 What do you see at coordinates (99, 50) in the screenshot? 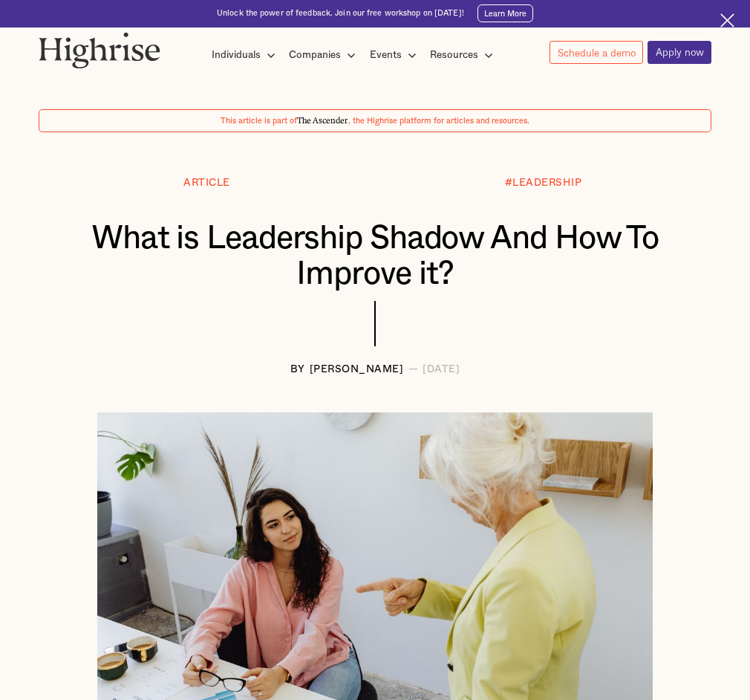
I see `img: Highrise logo` at bounding box center [99, 50].